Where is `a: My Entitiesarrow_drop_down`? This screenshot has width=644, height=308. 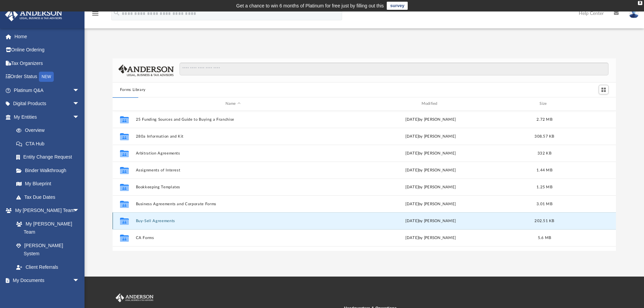 a: My Entitiesarrow_drop_down is located at coordinates (47, 117).